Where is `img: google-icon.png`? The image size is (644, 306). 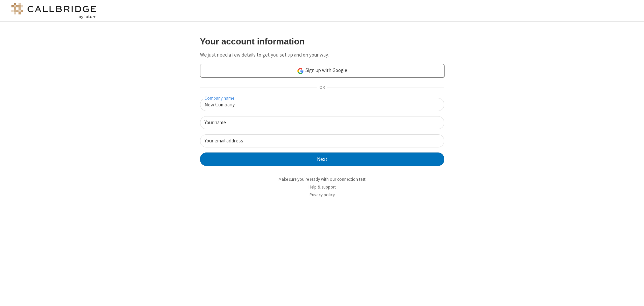
img: google-icon.png is located at coordinates (300, 71).